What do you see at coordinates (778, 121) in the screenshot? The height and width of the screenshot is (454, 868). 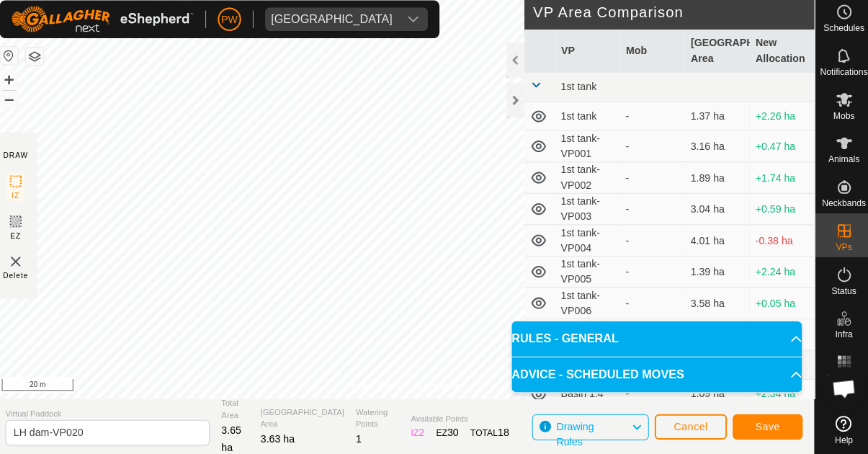 I see `td: +2.26 ha` at bounding box center [778, 121].